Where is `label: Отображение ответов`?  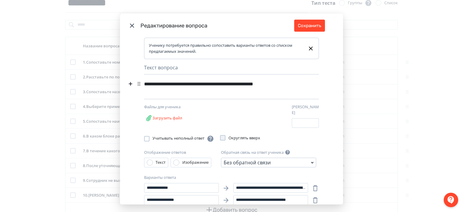
label: Отображение ответов is located at coordinates (165, 152).